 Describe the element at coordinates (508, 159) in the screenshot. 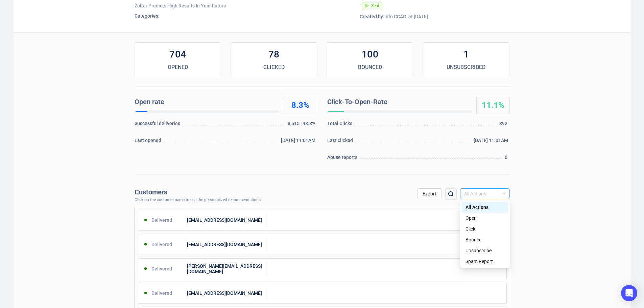

I see `div: 0` at that location.